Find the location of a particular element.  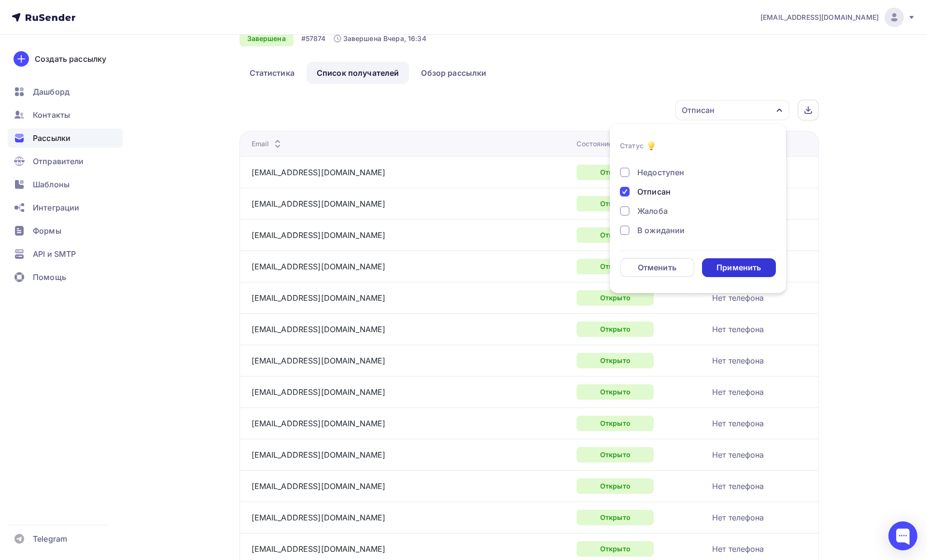

a: Рассылки is located at coordinates (66, 138).